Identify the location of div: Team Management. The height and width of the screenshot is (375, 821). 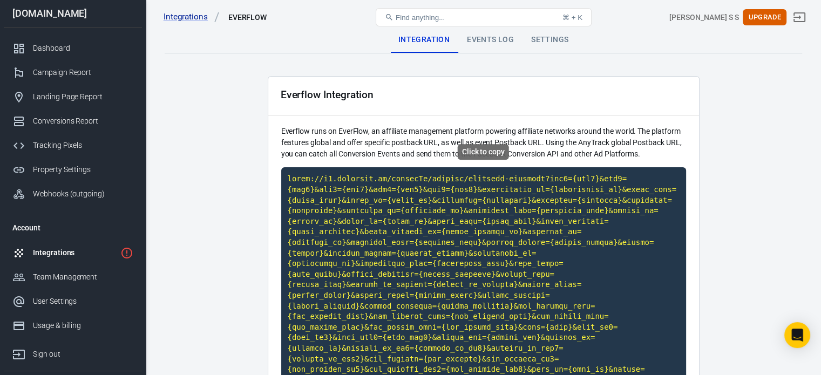
(83, 277).